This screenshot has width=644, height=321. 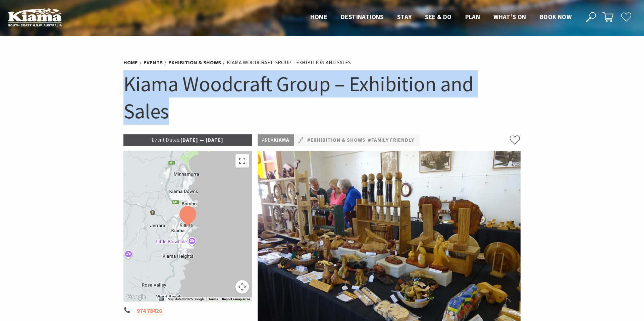 What do you see at coordinates (131, 62) in the screenshot?
I see `a: Home` at bounding box center [131, 62].